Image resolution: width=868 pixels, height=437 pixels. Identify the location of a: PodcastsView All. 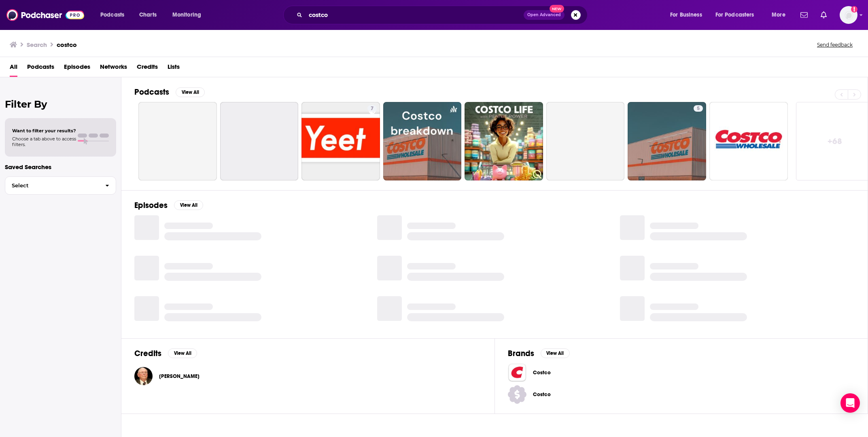
(169, 92).